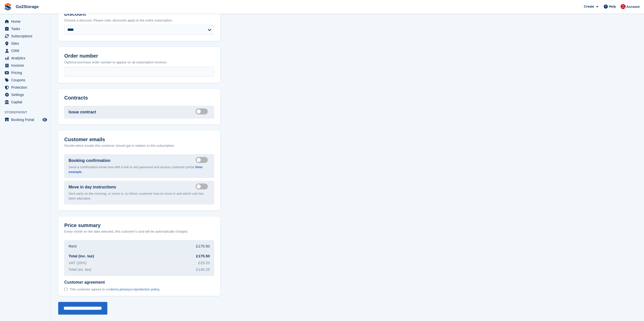 The width and height of the screenshot is (644, 321). I want to click on h2: Customer emails, so click(139, 140).